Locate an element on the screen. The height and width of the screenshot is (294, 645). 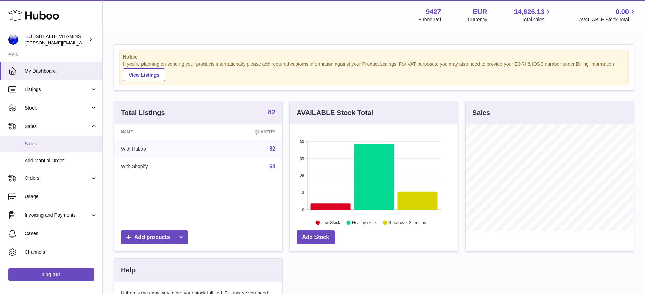
td: With Huboo is located at coordinates (159, 149).